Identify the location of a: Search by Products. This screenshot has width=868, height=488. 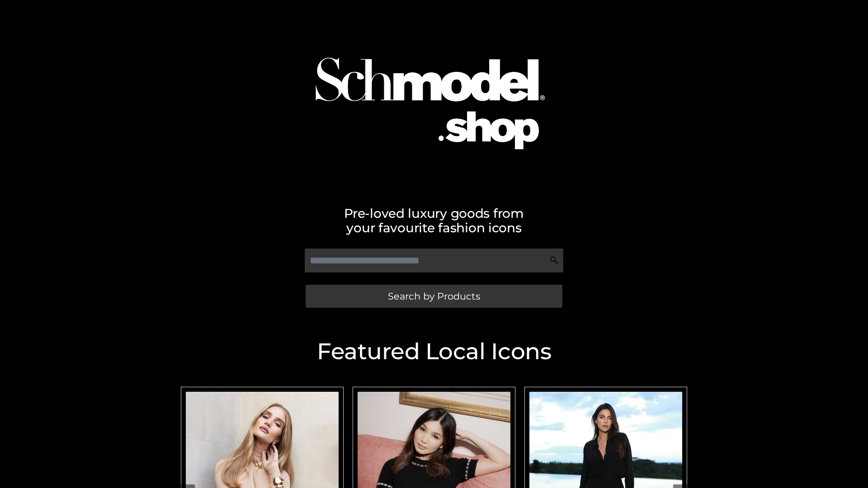
(434, 296).